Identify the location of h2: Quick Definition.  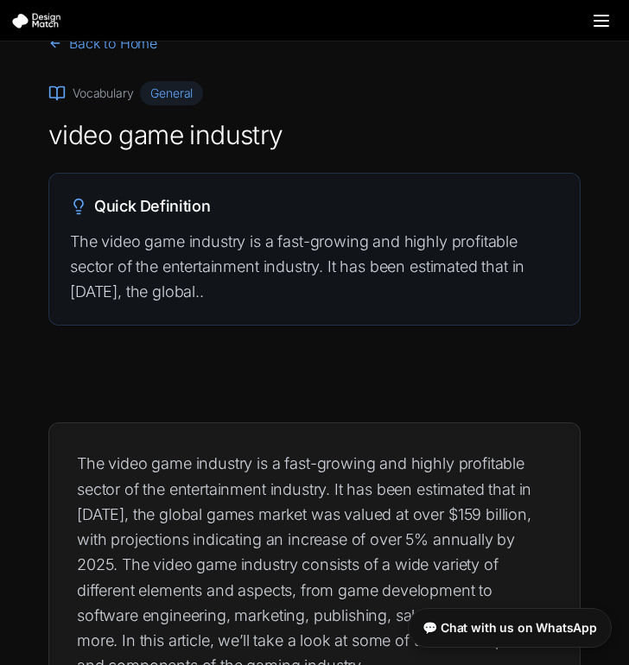
(314, 206).